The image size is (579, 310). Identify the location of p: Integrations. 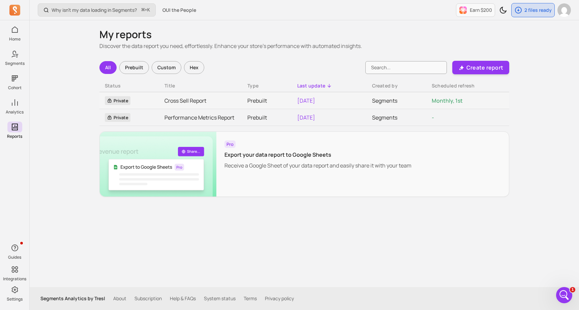
(14, 279).